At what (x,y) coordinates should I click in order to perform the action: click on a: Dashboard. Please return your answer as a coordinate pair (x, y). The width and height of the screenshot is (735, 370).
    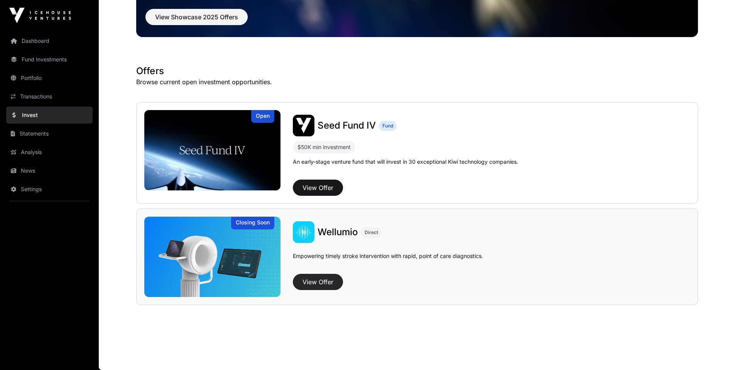
    Looking at the image, I should click on (49, 41).